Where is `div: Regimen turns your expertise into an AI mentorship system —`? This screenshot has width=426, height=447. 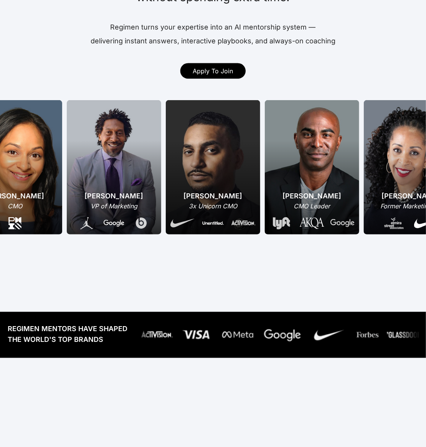
div: Regimen turns your expertise into an AI mentorship system — is located at coordinates (213, 27).